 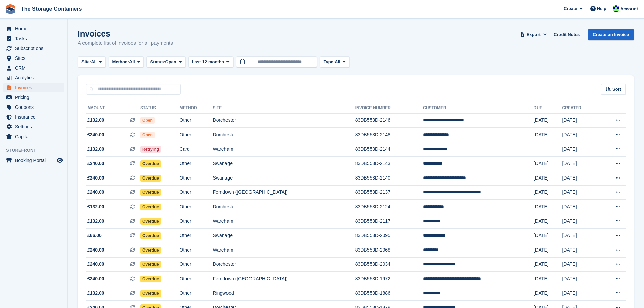 I want to click on span: CRM, so click(x=35, y=68).